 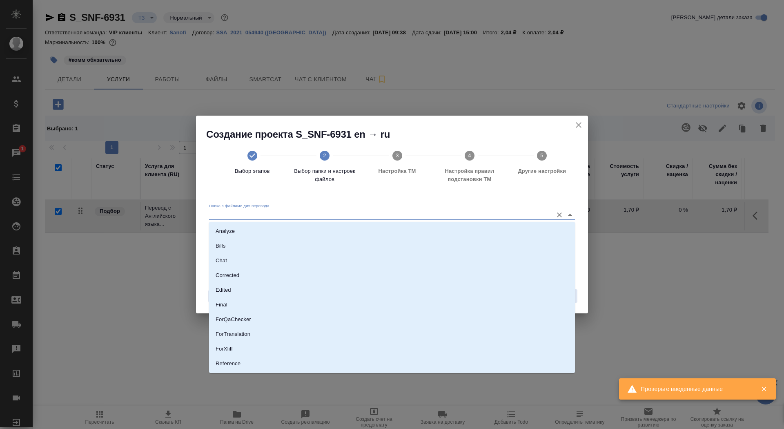 I want to click on p: Final, so click(x=221, y=305).